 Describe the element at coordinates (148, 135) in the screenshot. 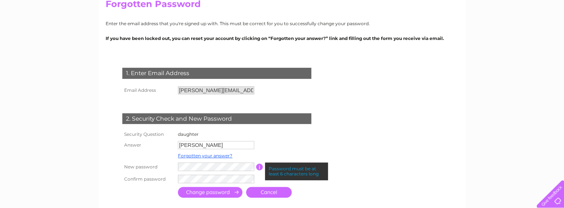

I see `th: Security Question` at that location.